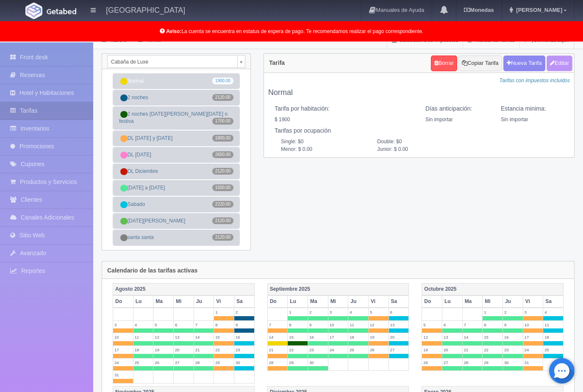 This screenshot has width=583, height=392. Describe the element at coordinates (479, 10) in the screenshot. I see `b: Monedas` at that location.